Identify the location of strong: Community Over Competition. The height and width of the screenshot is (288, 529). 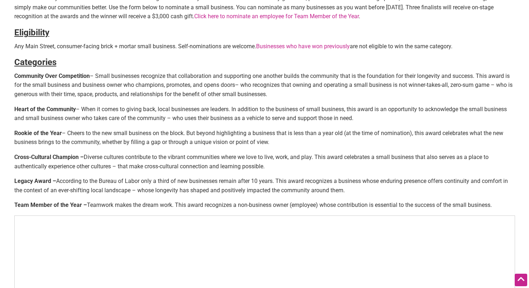
(52, 76).